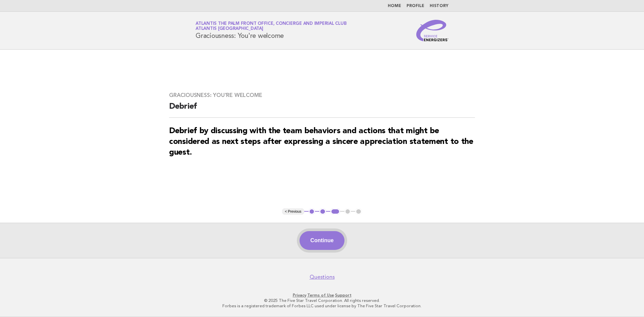 Image resolution: width=644 pixels, height=317 pixels. What do you see at coordinates (335, 212) in the screenshot?
I see `button: 3` at bounding box center [335, 212].